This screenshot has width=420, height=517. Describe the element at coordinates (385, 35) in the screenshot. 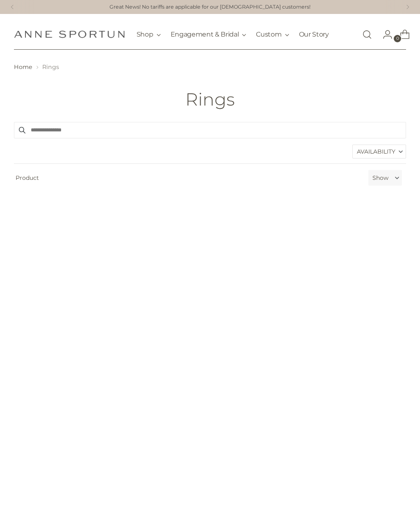

I see `a: Go to the account page` at that location.